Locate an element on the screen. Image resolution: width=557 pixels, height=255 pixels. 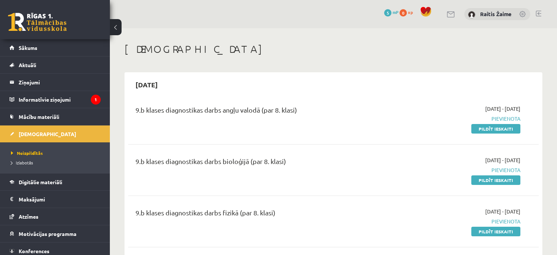
a: Mācību materiāli is located at coordinates (55, 116).